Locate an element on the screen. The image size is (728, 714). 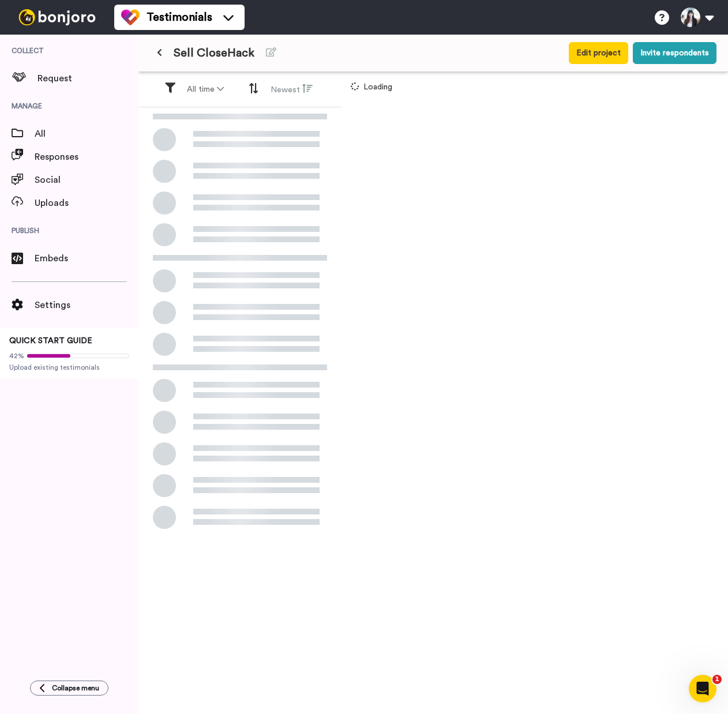
span: Collapse menu is located at coordinates (75, 688).